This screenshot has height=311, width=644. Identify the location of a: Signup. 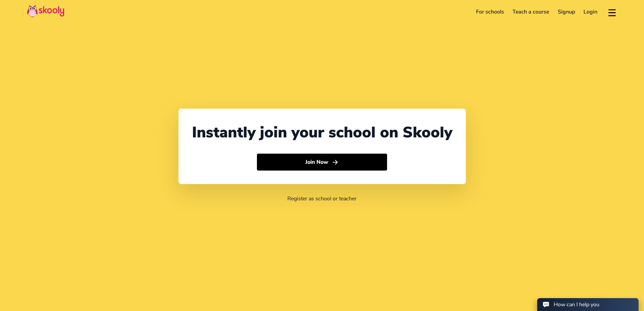
(566, 12).